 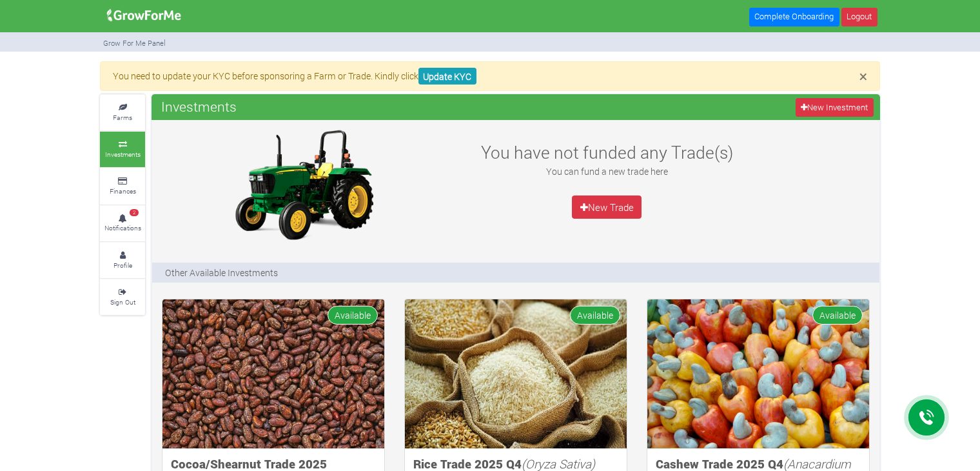 What do you see at coordinates (795, 17) in the screenshot?
I see `a: Complete Onboarding` at bounding box center [795, 17].